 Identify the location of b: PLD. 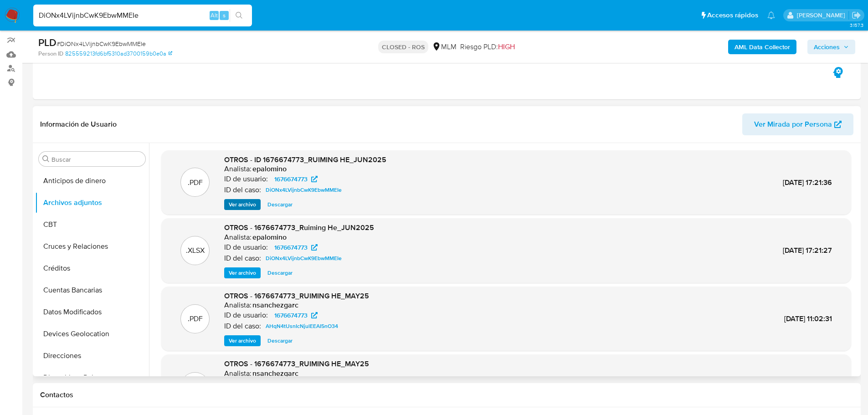
(48, 42).